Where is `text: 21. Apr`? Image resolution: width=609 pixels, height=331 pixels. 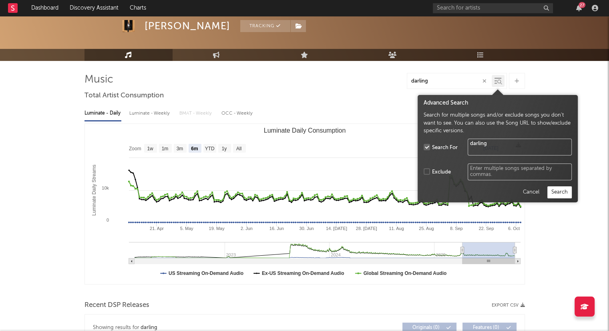 text: 21. Apr is located at coordinates (157, 228).